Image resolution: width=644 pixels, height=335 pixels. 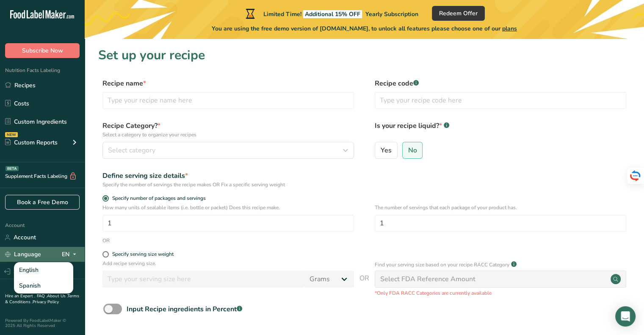 I want to click on p: Add recipe serving size., so click(x=228, y=263).